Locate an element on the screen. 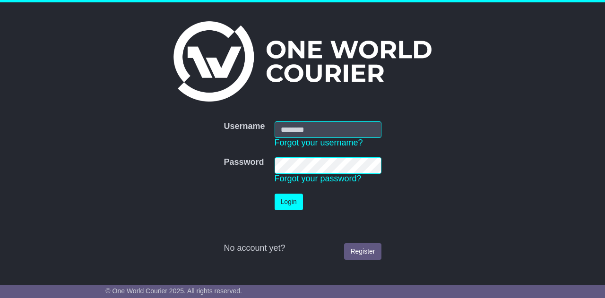 This screenshot has height=298, width=605. a: Forgot your password? is located at coordinates (318, 179).